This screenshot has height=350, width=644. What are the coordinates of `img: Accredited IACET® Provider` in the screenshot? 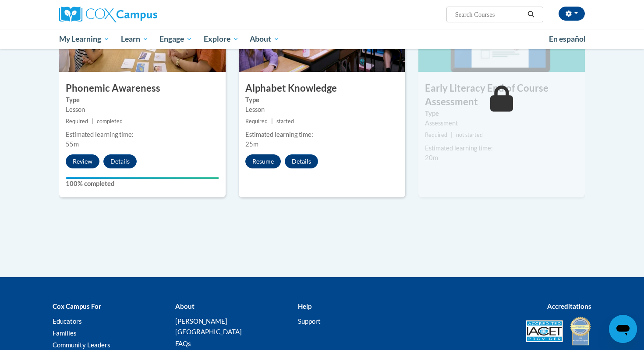 It's located at (545, 331).